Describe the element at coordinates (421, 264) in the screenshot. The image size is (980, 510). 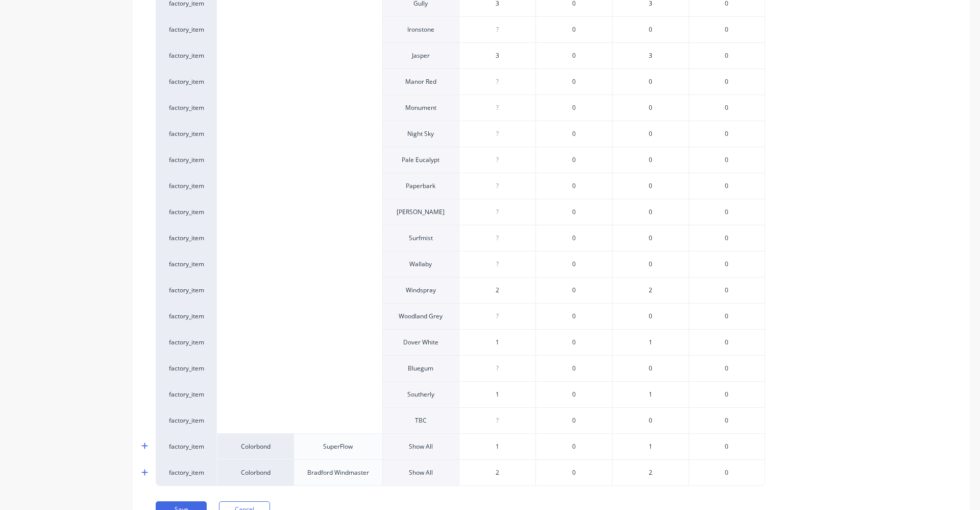
I see `div: Wallaby` at that location.